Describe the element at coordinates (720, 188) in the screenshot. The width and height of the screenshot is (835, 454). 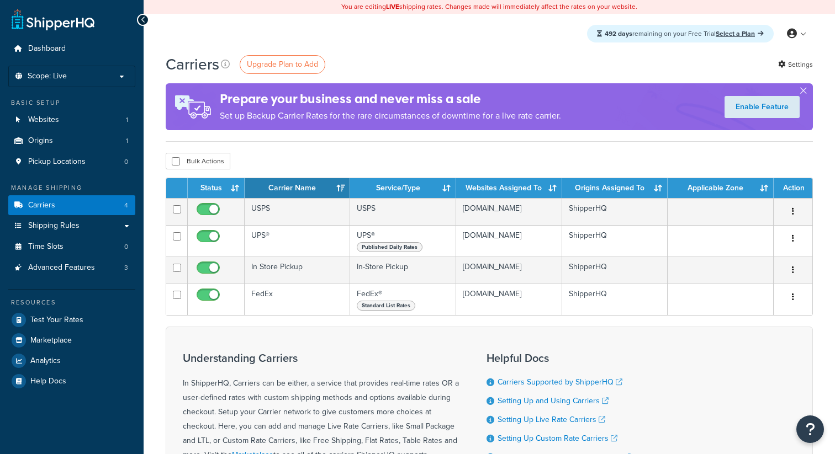
I see `th: Applicable Zone: activate to sort column ascending` at that location.